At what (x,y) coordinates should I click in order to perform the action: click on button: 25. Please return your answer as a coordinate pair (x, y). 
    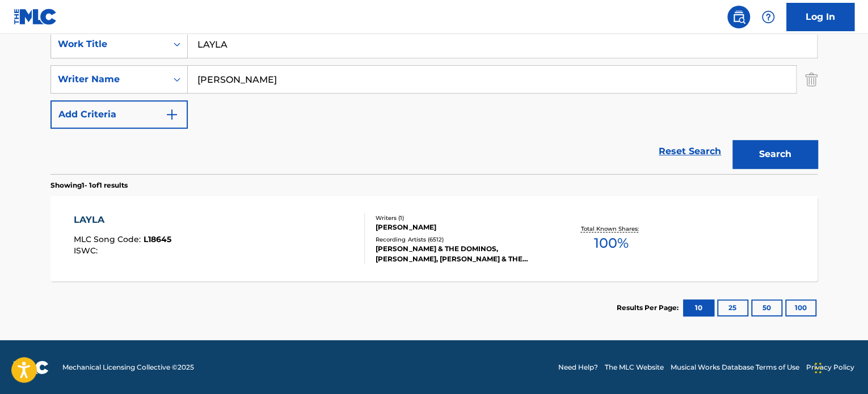
    Looking at the image, I should click on (732, 308).